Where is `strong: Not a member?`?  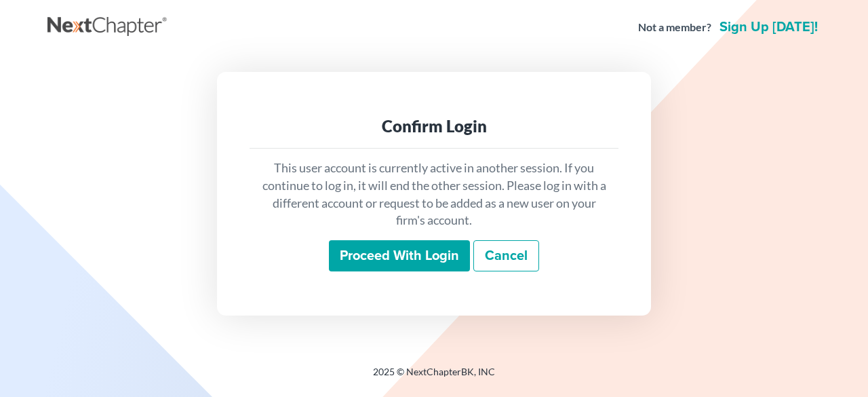 strong: Not a member? is located at coordinates (675, 27).